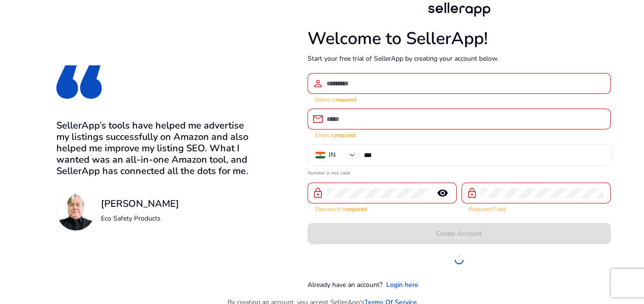  What do you see at coordinates (460, 134) in the screenshot?
I see `mat-error: Email is` at bounding box center [460, 134].